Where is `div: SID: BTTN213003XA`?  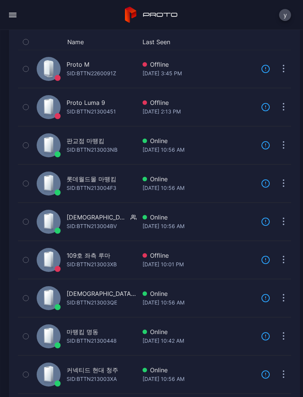 div: SID: BTTN213003XA is located at coordinates (92, 379).